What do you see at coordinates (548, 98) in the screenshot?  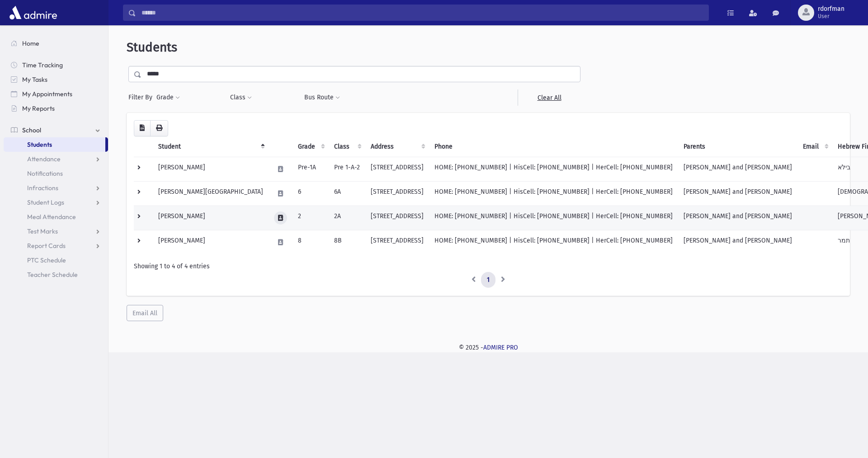 I see `a: Clear All` at bounding box center [548, 98].